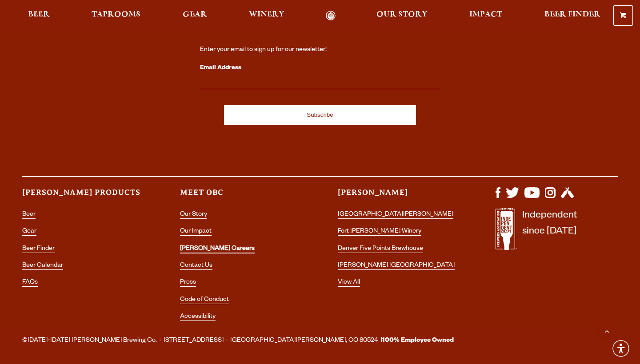  I want to click on a: FAQs, so click(30, 283).